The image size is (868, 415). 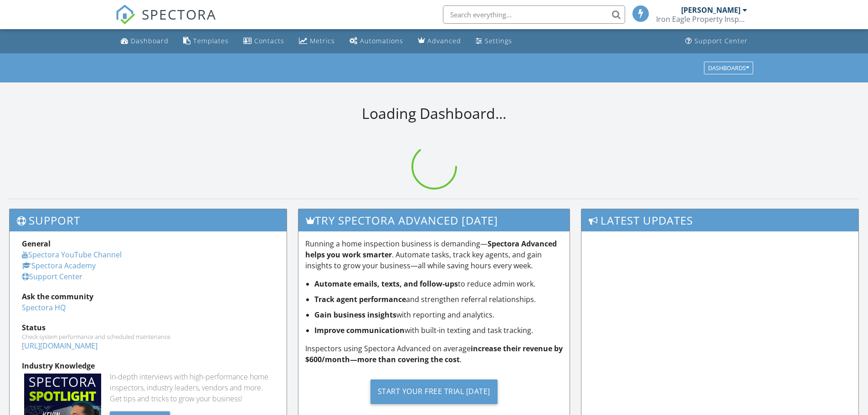 I want to click on a: Automations (Basic), so click(x=376, y=41).